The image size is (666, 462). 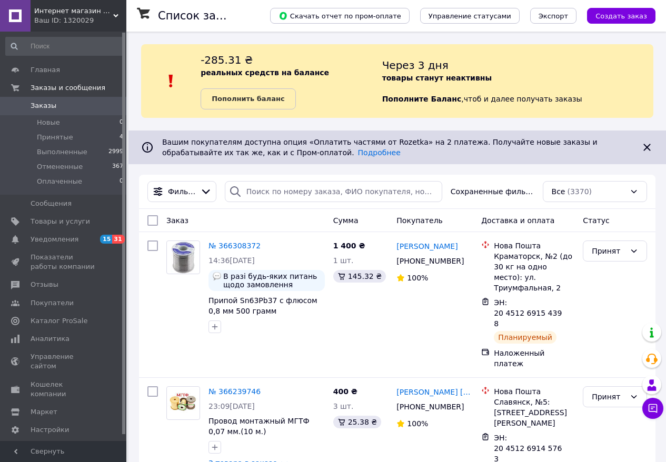 What do you see at coordinates (177, 220) in the screenshot?
I see `span: Заказ` at bounding box center [177, 220].